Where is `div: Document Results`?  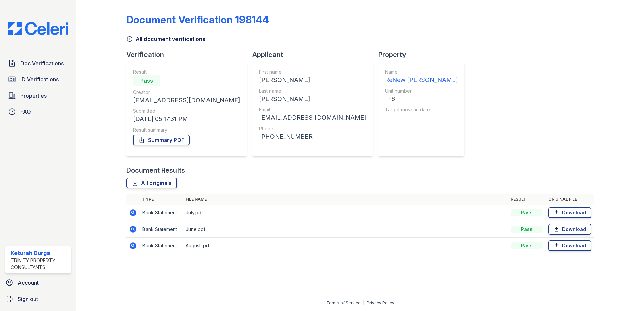
div: Document Results is located at coordinates (156, 170).